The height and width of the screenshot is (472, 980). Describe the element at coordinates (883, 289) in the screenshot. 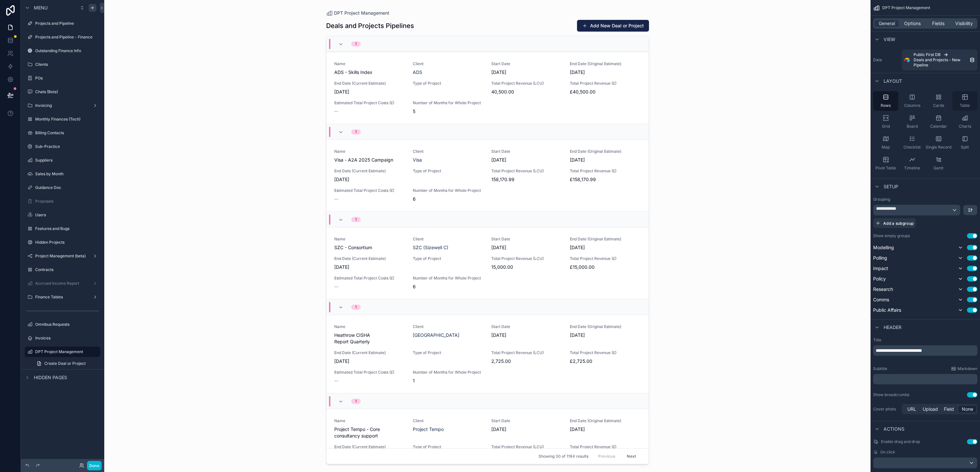

I see `span: Research` at that location.